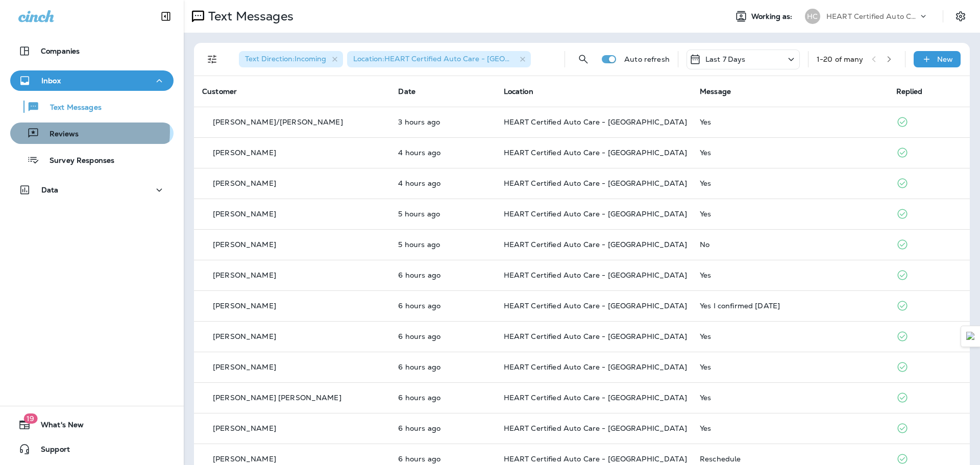 The image size is (980, 465). Describe the element at coordinates (944, 59) in the screenshot. I see `p: New` at that location.